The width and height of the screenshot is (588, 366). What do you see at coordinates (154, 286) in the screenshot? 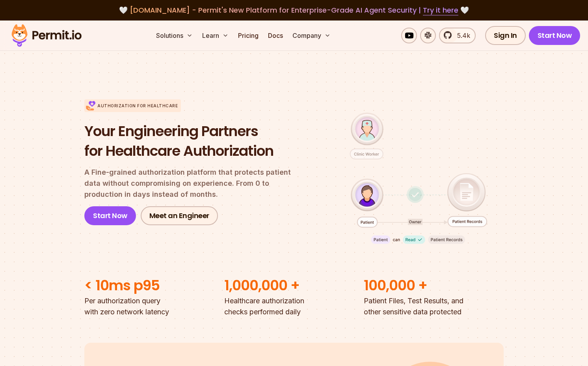
I see `h2: < 10ms p95` at bounding box center [154, 286].